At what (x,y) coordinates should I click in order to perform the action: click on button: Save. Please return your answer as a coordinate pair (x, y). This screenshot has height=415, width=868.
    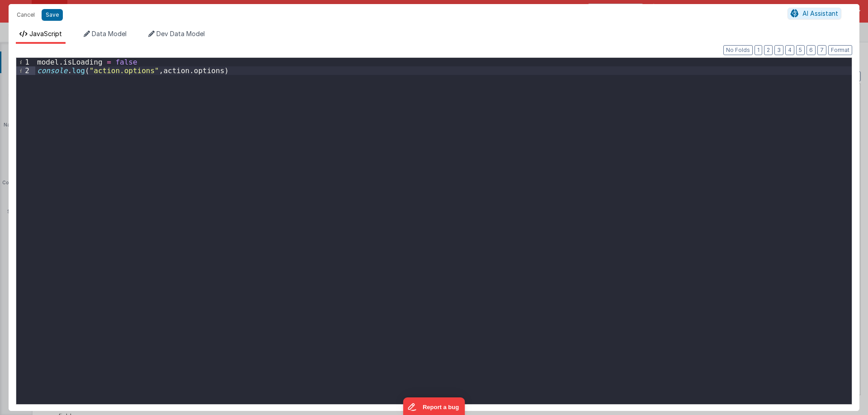
    Looking at the image, I should click on (52, 15).